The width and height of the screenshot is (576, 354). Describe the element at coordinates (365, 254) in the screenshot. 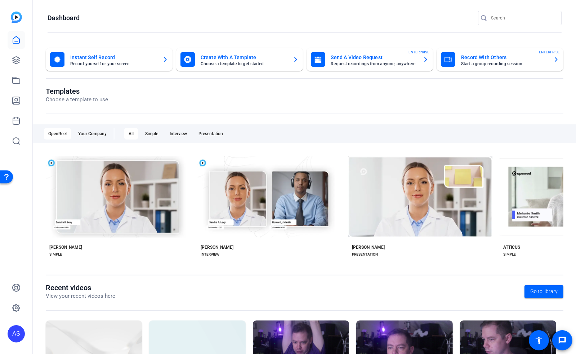

I see `div: PRESENTATION` at that location.